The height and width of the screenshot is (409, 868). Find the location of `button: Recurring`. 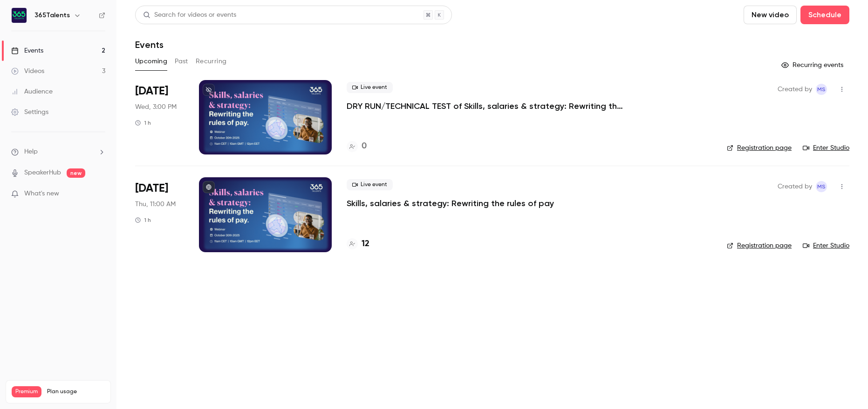

button: Recurring is located at coordinates (211, 62).